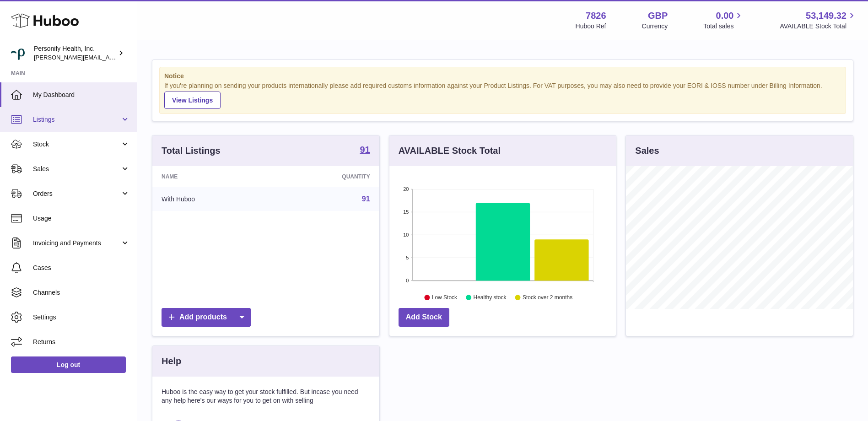 This screenshot has height=421, width=868. I want to click on h3: AVAILABLE Stock Total, so click(450, 150).